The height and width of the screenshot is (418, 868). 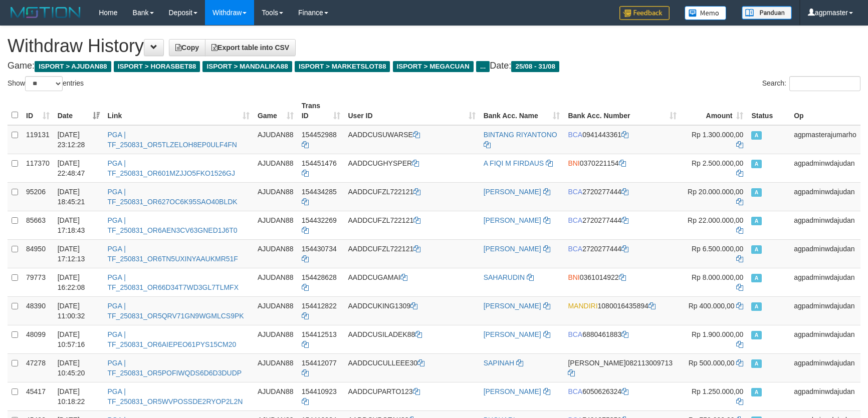 I want to click on td: 2720277444, so click(x=622, y=225).